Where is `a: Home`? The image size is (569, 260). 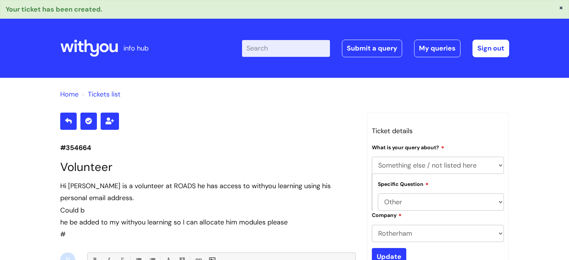 a: Home is located at coordinates (69, 94).